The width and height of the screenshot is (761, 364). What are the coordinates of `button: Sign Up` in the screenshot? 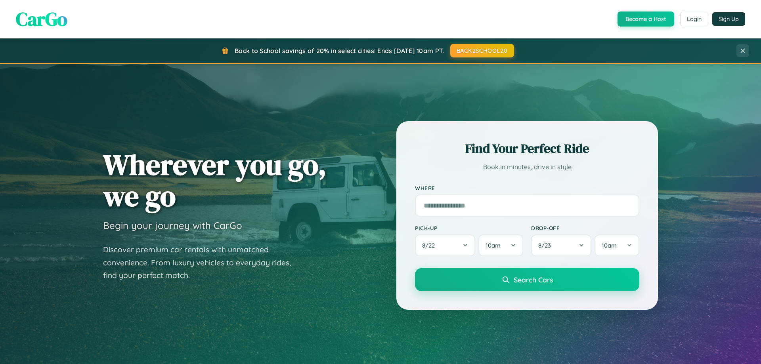 It's located at (729, 19).